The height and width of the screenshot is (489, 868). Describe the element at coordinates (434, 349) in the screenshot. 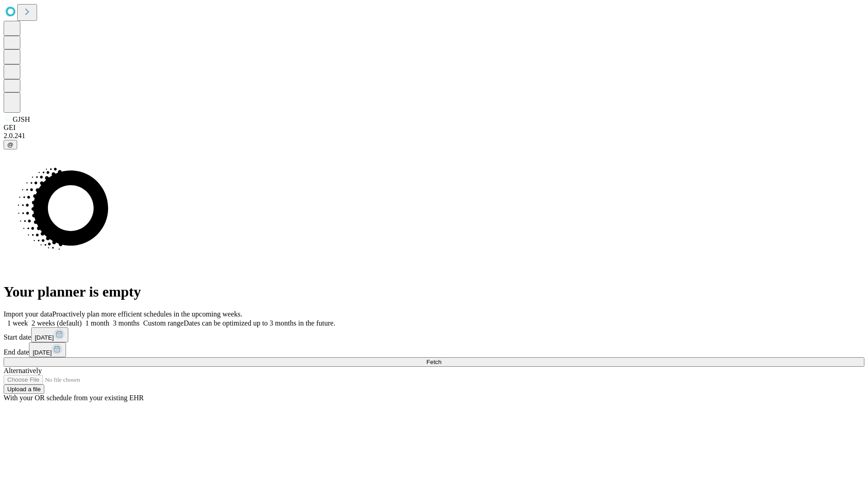

I see `div: End date` at that location.